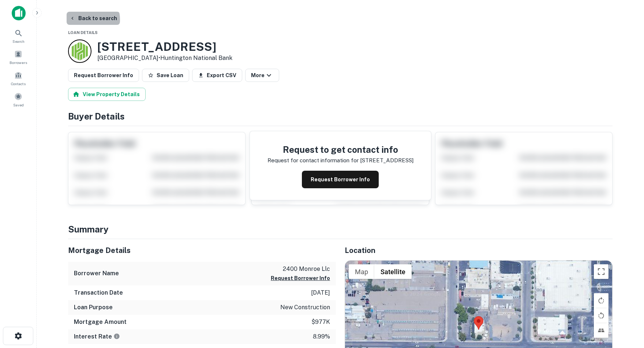  Describe the element at coordinates (393, 272) in the screenshot. I see `button: Show satellite imagery` at that location.